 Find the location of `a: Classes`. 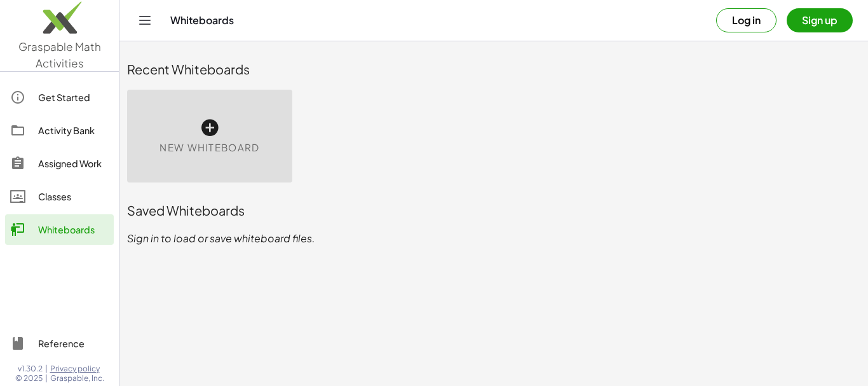

a: Classes is located at coordinates (59, 196).